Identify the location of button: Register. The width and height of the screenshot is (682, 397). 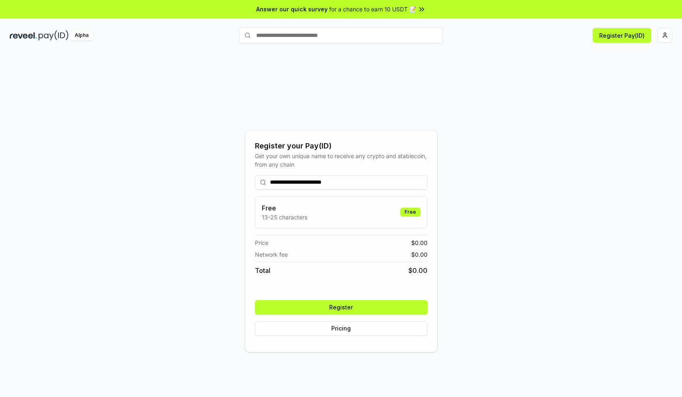
(341, 308).